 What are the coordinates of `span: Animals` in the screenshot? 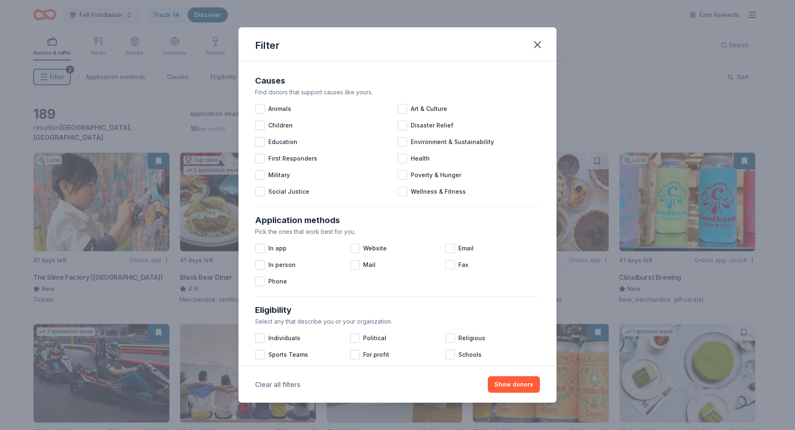 It's located at (280, 109).